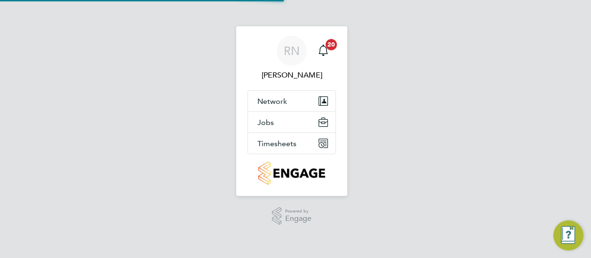 This screenshot has width=591, height=258. I want to click on span: Timesheets, so click(277, 144).